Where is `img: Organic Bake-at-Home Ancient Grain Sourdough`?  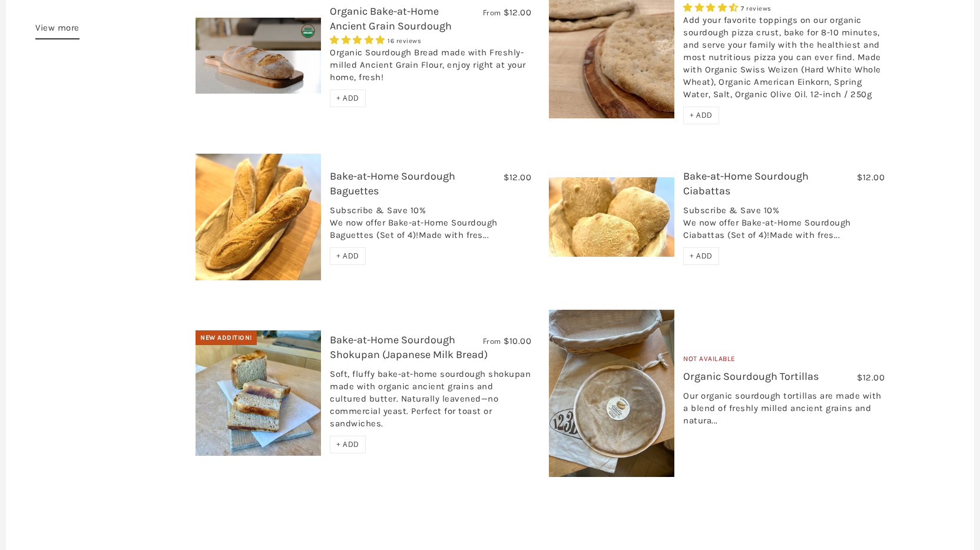 img: Organic Bake-at-Home Ancient Grain Sourdough is located at coordinates (258, 55).